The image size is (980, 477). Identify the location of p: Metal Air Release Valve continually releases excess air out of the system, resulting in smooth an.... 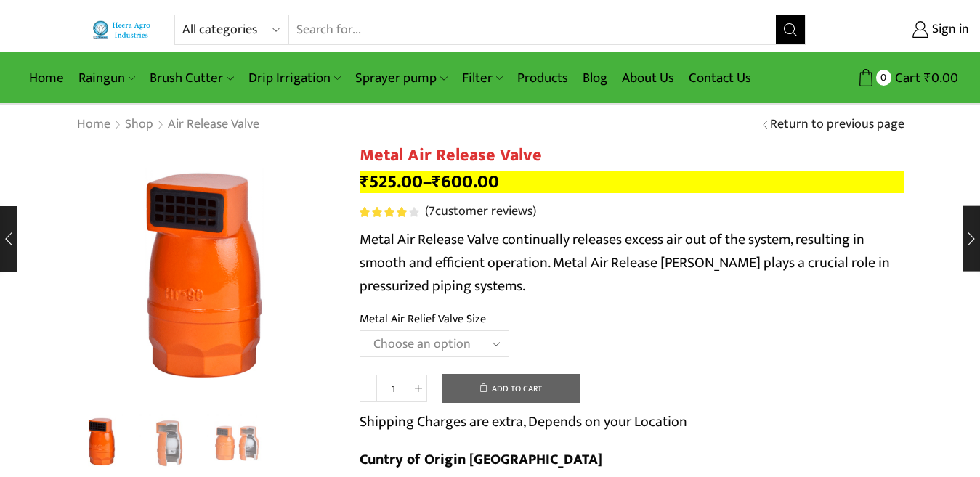
(632, 263).